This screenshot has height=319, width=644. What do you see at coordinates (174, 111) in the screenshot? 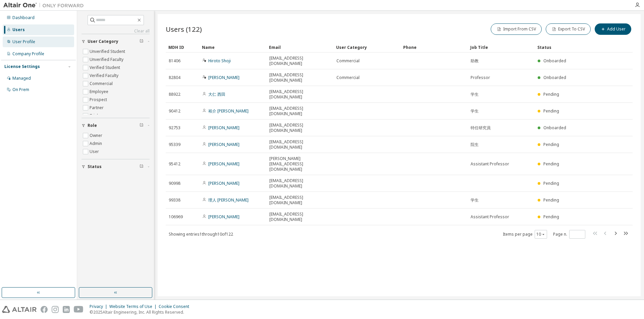
I see `span: 90412` at bounding box center [174, 111].